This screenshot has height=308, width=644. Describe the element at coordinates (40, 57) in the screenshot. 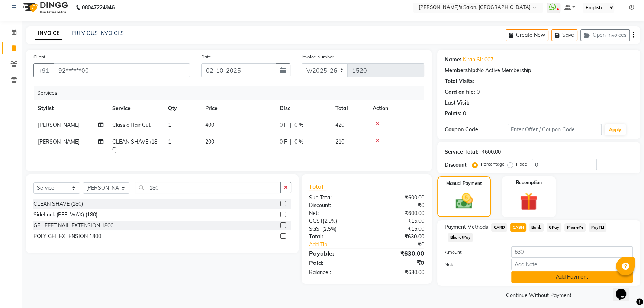

I see `label: Client` at that location.